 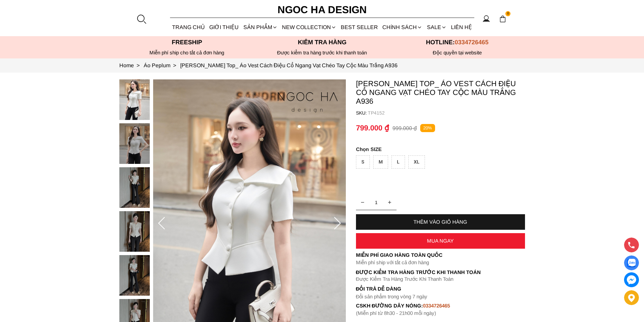 What do you see at coordinates (404, 128) in the screenshot?
I see `p: 999.000 ₫` at bounding box center [404, 128].